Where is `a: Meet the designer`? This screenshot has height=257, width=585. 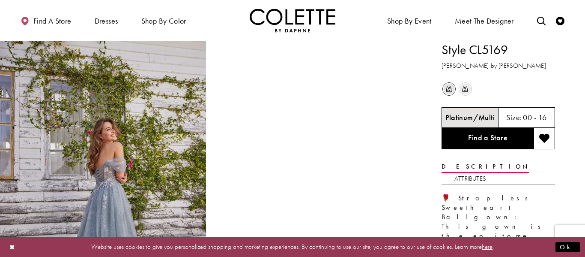 a: Meet the designer is located at coordinates (485, 20).